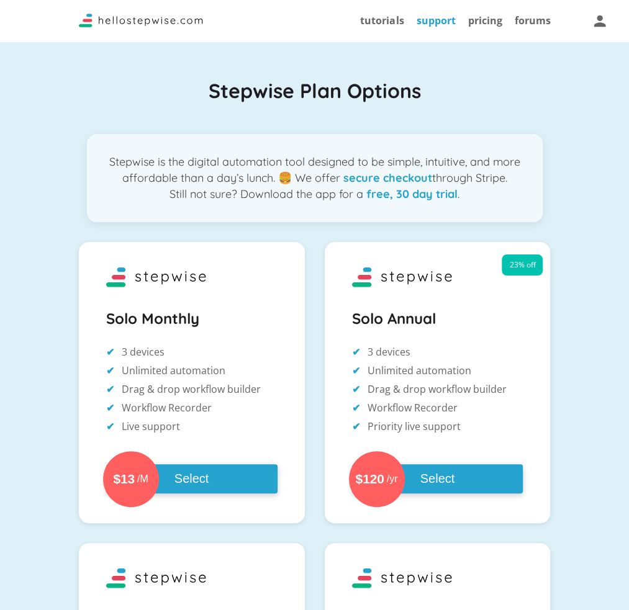 Image resolution: width=629 pixels, height=610 pixels. Describe the element at coordinates (141, 24) in the screenshot. I see `a: Stepwise` at that location.